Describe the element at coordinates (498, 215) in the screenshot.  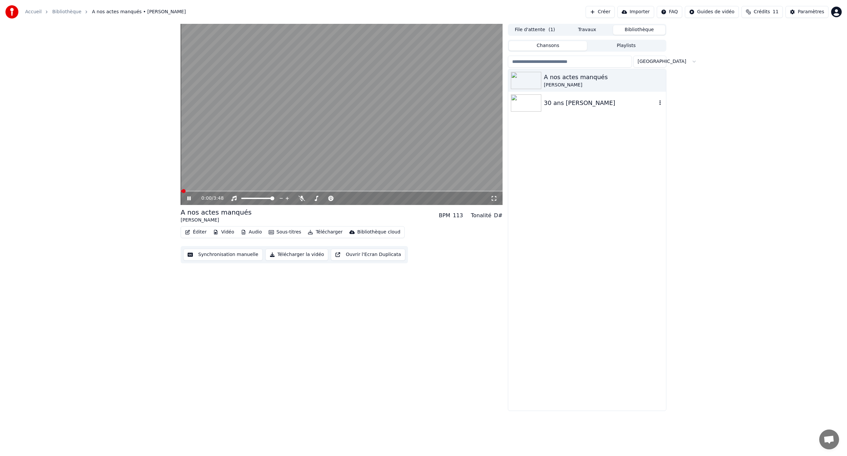
I see `div: D#` at that location.